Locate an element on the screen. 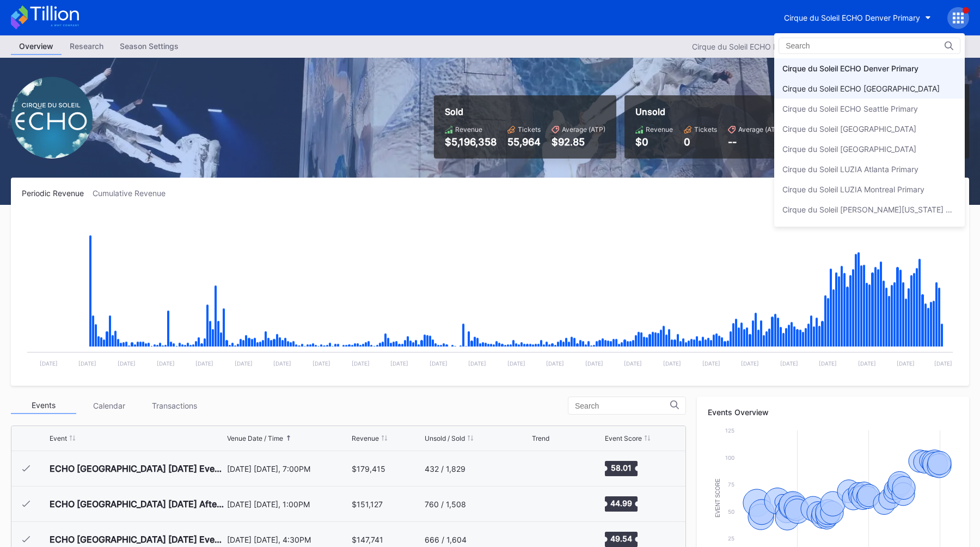 Image resolution: width=980 pixels, height=547 pixels. div: Cirque du Soleil LUZIA Atlanta Primary is located at coordinates (850, 169).